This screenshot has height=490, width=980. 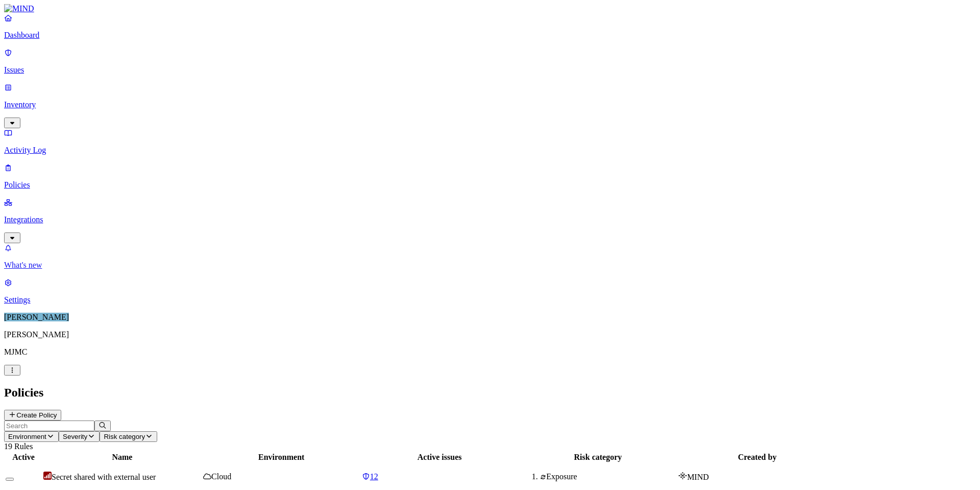 I want to click on a: MIND, so click(x=490, y=9).